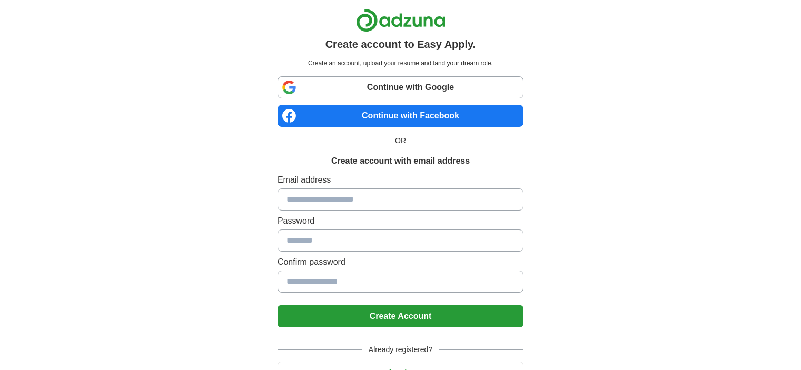 The width and height of the screenshot is (801, 370). What do you see at coordinates (400, 221) in the screenshot?
I see `label: Password` at bounding box center [400, 221].